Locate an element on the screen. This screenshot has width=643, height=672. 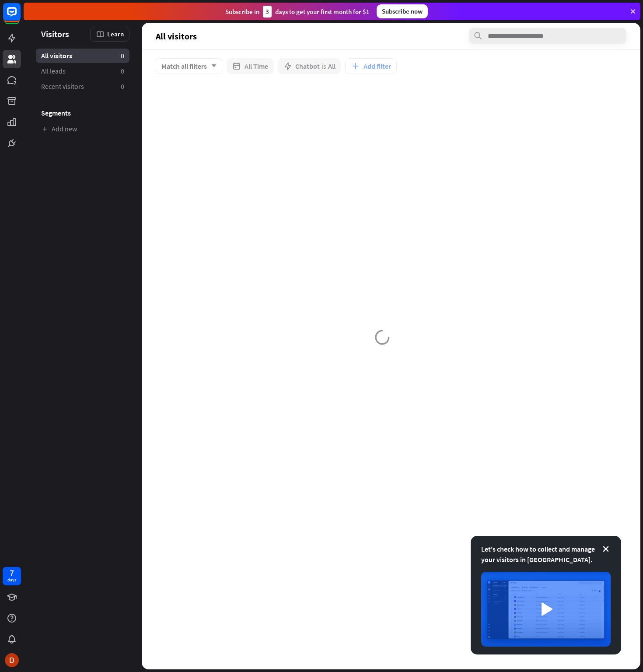
span: Learn is located at coordinates (116, 34).